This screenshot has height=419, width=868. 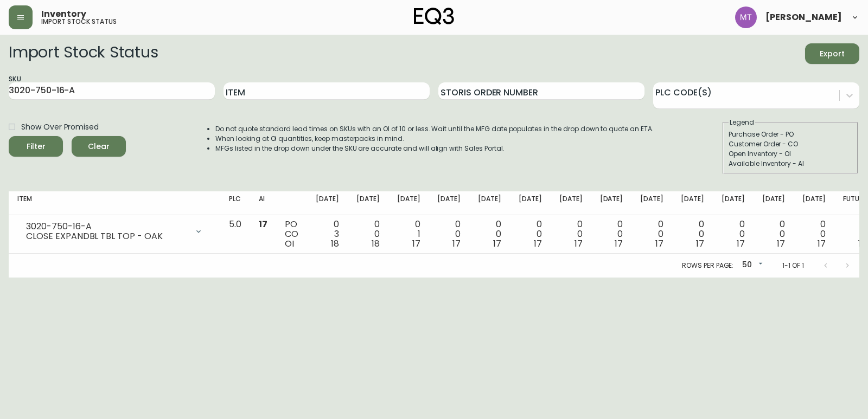 I want to click on div: Customer Order - CO, so click(x=791, y=144).